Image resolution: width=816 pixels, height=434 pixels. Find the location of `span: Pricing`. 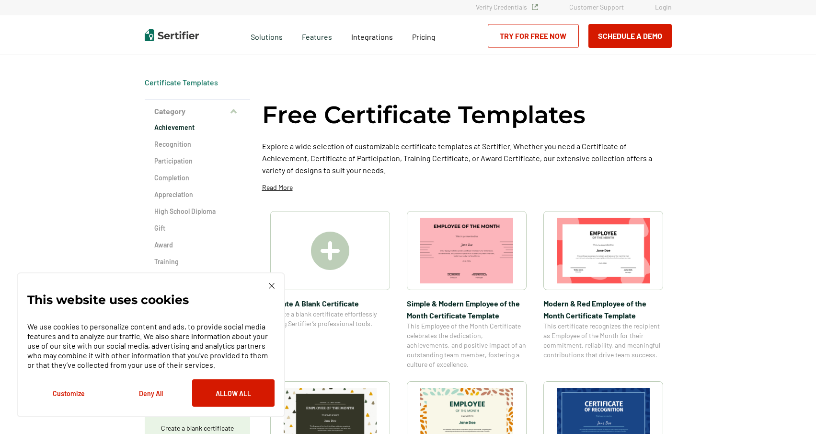

span: Pricing is located at coordinates (424, 36).